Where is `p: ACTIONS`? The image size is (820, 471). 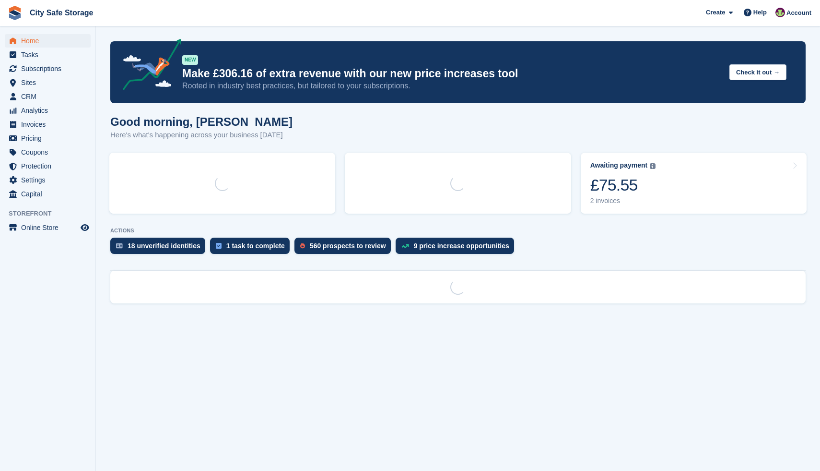 p: ACTIONS is located at coordinates (458, 230).